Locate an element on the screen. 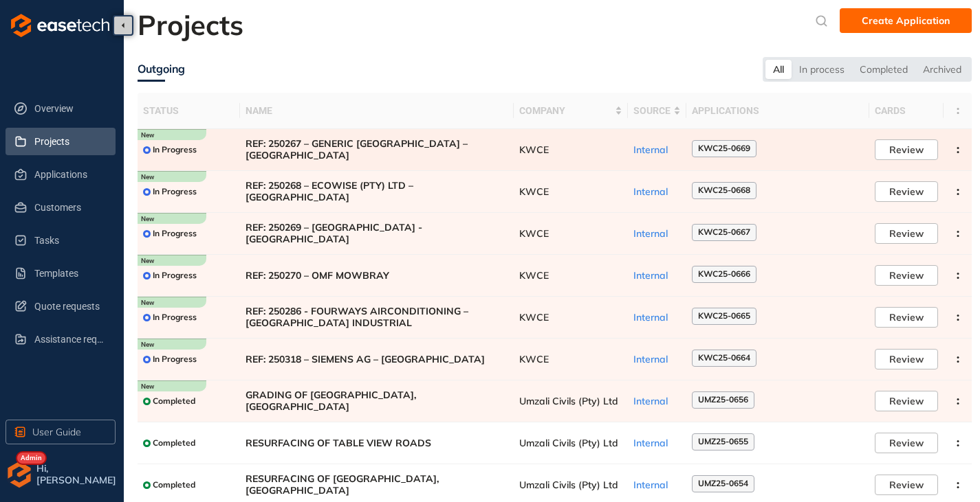 The width and height of the screenshot is (980, 502). span: Overview is located at coordinates (70, 109).